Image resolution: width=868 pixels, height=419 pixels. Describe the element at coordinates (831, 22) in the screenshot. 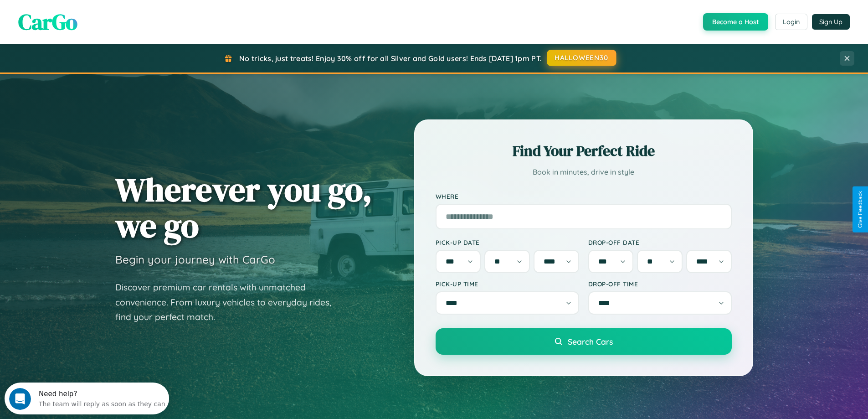

I see `button: Sign Up` at that location.